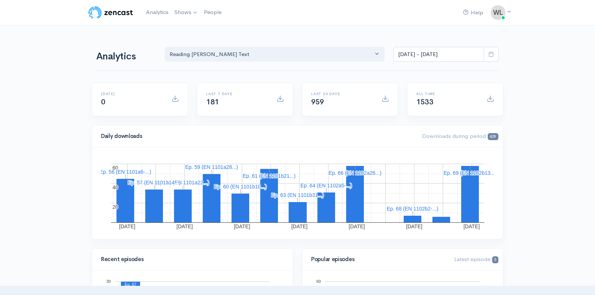  What do you see at coordinates (379, 259) in the screenshot?
I see `h4: Popular episodes` at bounding box center [379, 259].